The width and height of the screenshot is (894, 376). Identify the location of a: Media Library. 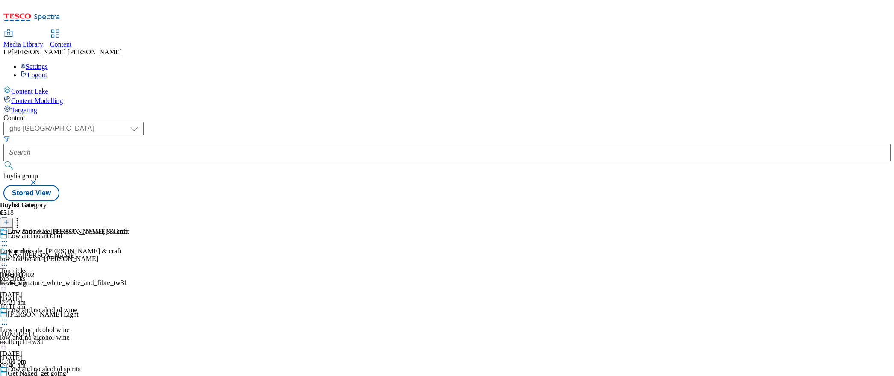
(23, 39).